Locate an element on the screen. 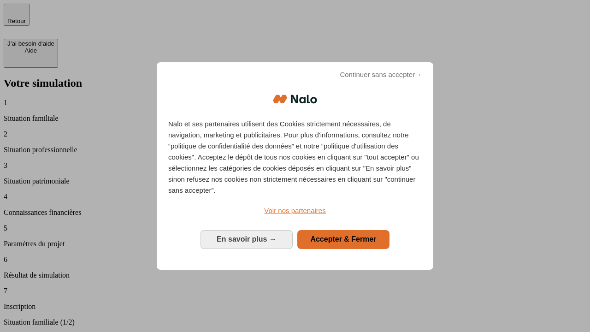 The width and height of the screenshot is (590, 332). span: Voir nos partenaires is located at coordinates (294, 210).